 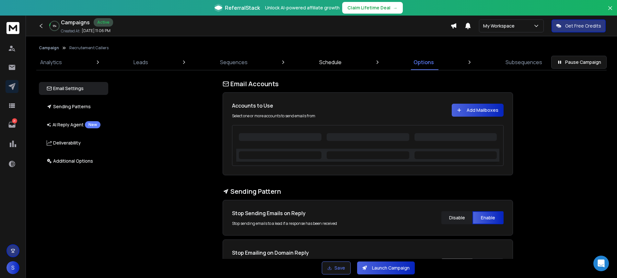 What do you see at coordinates (74, 88) in the screenshot?
I see `button: Email Settings` at bounding box center [74, 88].